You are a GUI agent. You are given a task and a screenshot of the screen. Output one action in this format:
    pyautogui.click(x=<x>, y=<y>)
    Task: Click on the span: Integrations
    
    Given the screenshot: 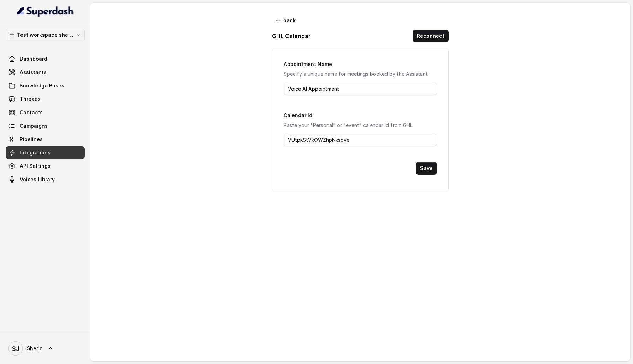 What is the action you would take?
    pyautogui.click(x=35, y=152)
    